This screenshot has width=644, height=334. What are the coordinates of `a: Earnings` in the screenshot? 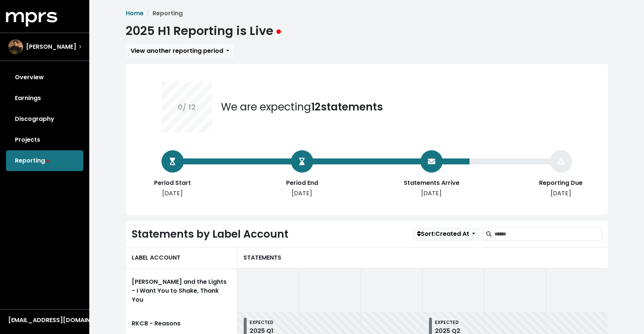 It's located at (45, 98).